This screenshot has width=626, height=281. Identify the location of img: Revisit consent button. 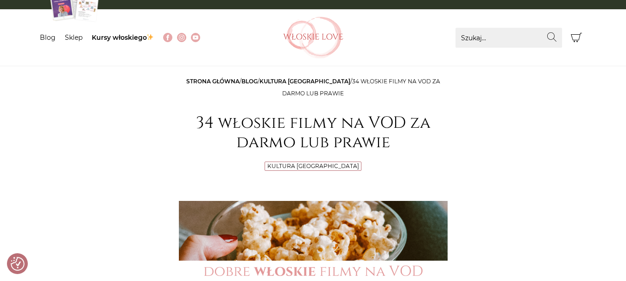
(18, 264).